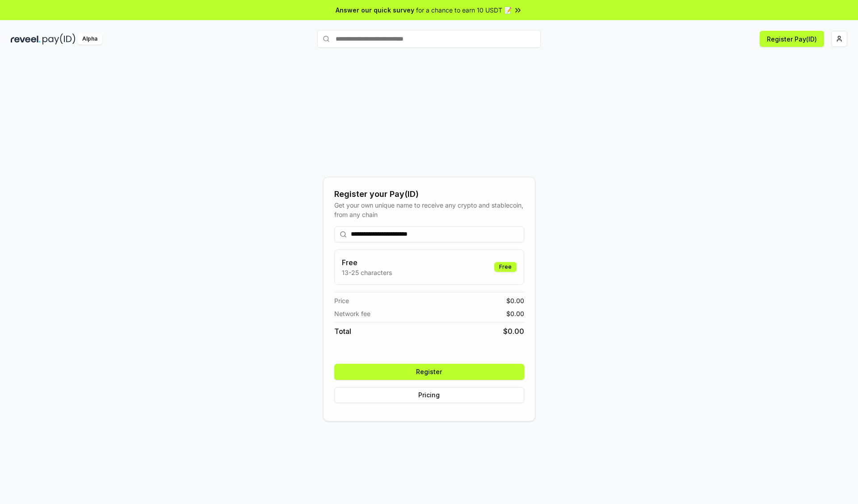  Describe the element at coordinates (505, 267) in the screenshot. I see `div: Free` at that location.